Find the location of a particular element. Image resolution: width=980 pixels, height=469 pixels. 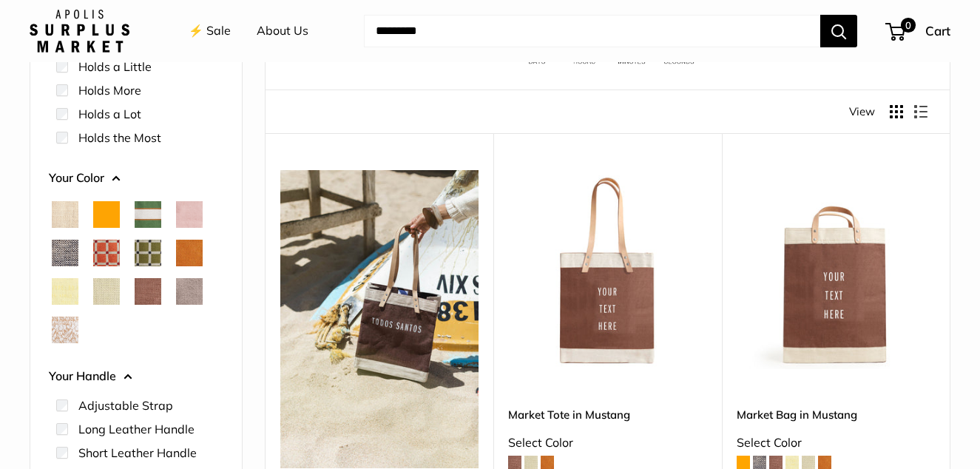

img: Apolis: Surplus Market is located at coordinates (79, 31).